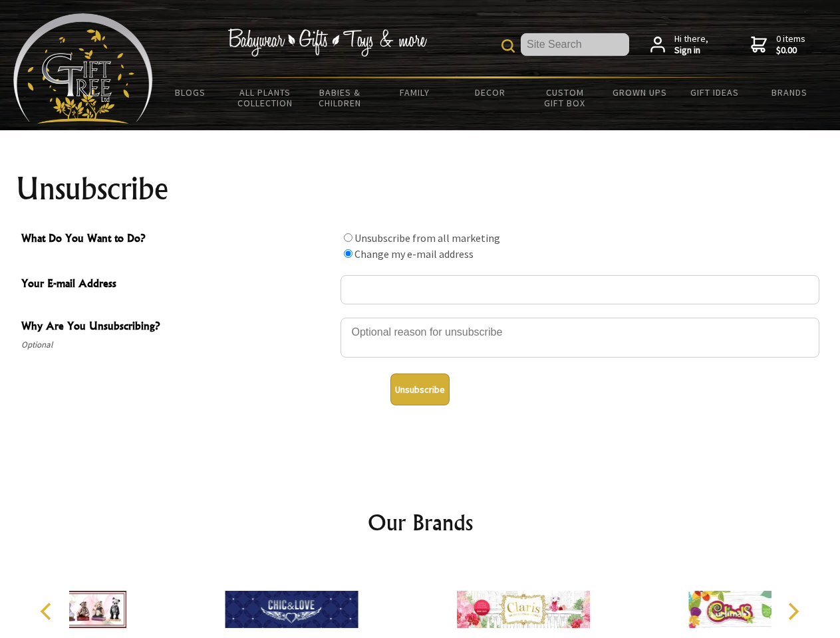 The width and height of the screenshot is (840, 638). What do you see at coordinates (83, 69) in the screenshot?
I see `img: Babyware - Gifts - Toys and more...` at bounding box center [83, 69].